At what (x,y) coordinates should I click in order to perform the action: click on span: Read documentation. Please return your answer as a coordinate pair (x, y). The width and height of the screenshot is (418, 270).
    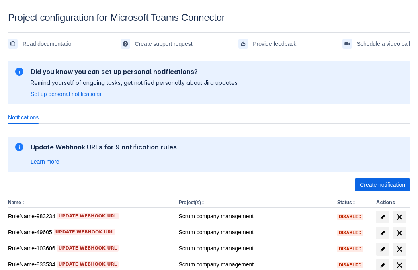
    Looking at the image, I should click on (48, 44).